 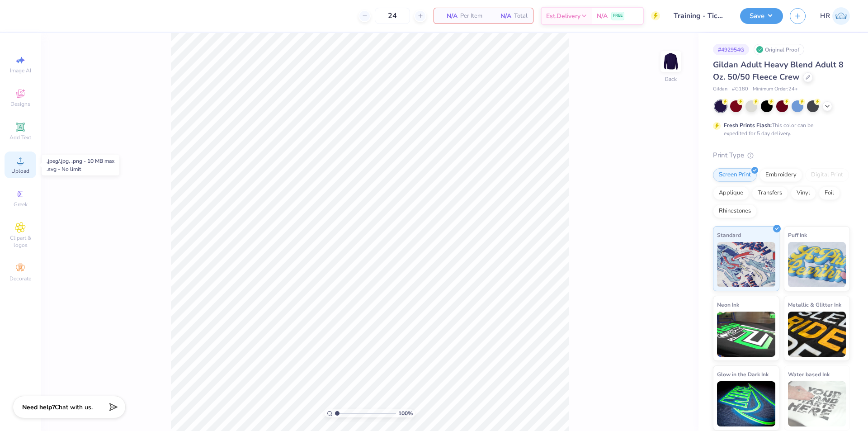 I want to click on img: Neon Ink, so click(x=746, y=334).